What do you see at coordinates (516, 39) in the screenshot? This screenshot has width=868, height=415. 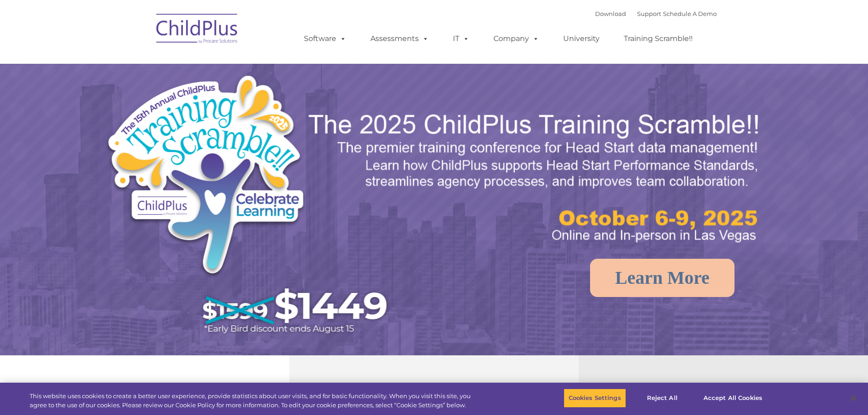 I see `a: Company` at bounding box center [516, 39].